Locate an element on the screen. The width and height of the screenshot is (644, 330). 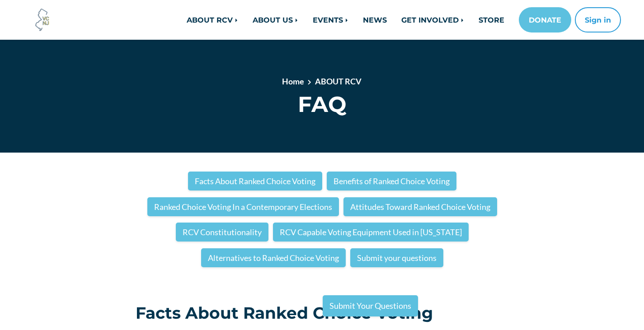
img: Voter Choice NJ is located at coordinates (42, 20).